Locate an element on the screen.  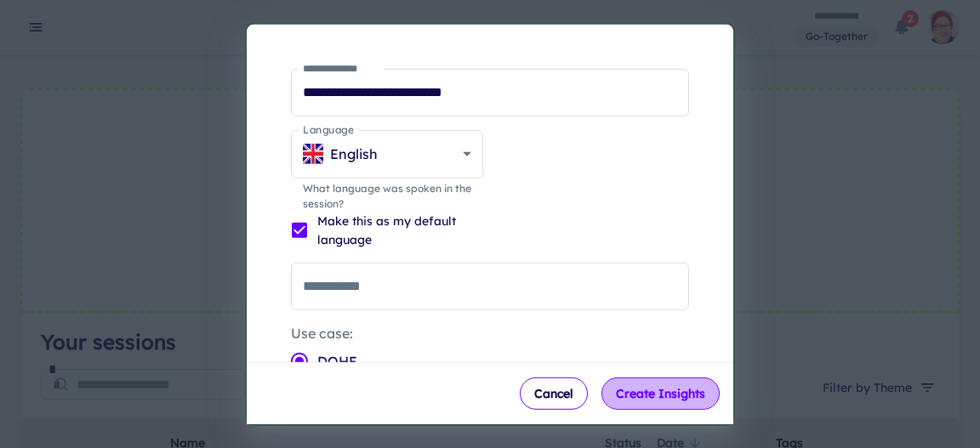
legend: Use case: is located at coordinates (321, 333).